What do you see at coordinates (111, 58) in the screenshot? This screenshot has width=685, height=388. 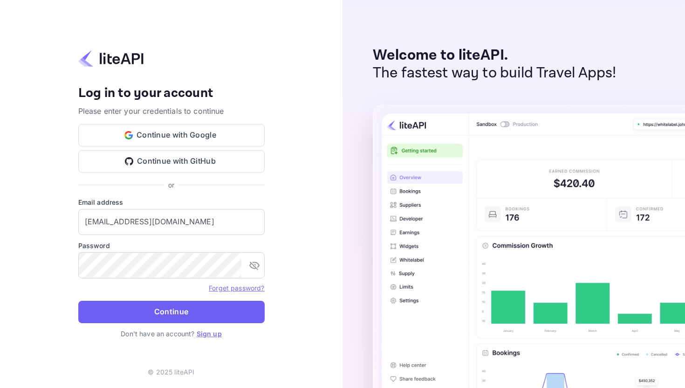 I see `img: liteapi` at bounding box center [111, 58].